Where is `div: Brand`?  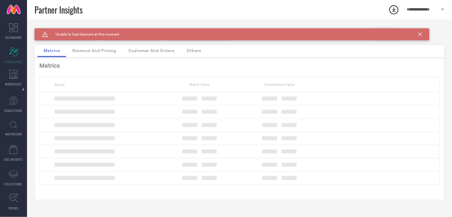 div: Brand is located at coordinates (65, 30).